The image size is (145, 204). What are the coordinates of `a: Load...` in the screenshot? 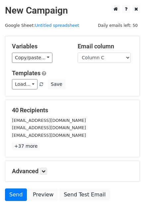 It's located at (24, 84).